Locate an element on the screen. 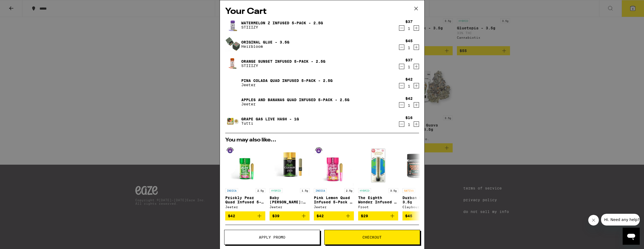 Image resolution: width=644 pixels, height=249 pixels. img: Grape Gas Live Hash - 1g is located at coordinates (233, 121).